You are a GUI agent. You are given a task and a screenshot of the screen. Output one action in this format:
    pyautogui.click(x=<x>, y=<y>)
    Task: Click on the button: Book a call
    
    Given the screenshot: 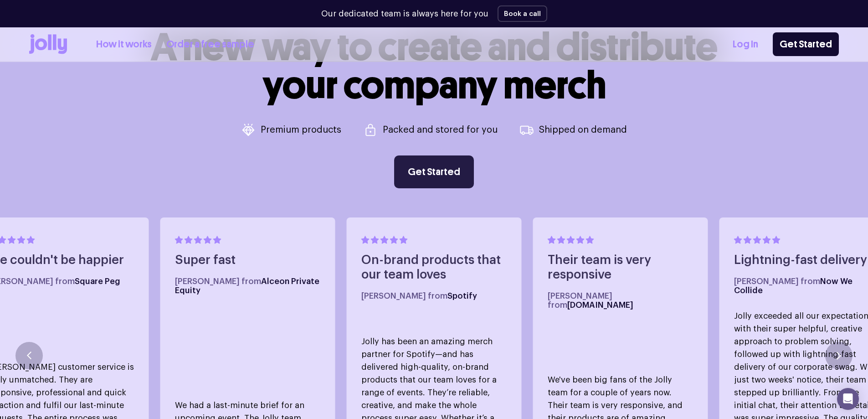 What is the action you would take?
    pyautogui.click(x=522, y=14)
    